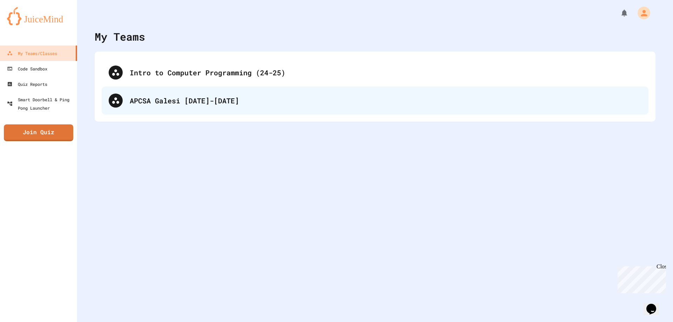  Describe the element at coordinates (26, 23) in the screenshot. I see `div: Chat with us now!Close` at that location.